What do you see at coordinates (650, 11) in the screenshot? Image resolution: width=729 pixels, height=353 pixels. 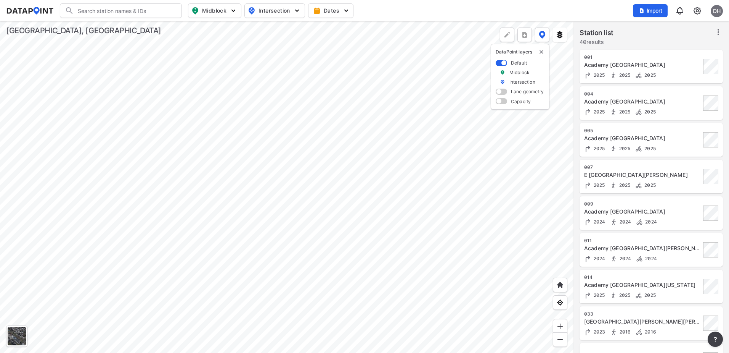 I see `span: Import` at bounding box center [650, 11].